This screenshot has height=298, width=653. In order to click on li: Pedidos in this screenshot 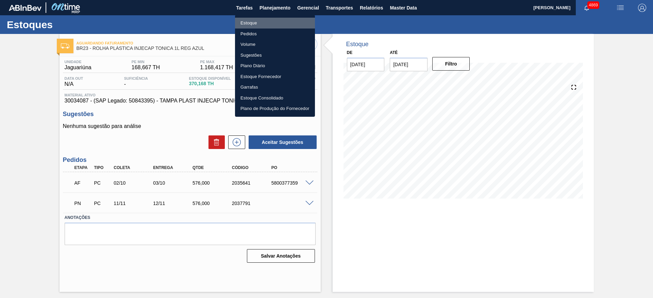, I will do `click(275, 34)`.